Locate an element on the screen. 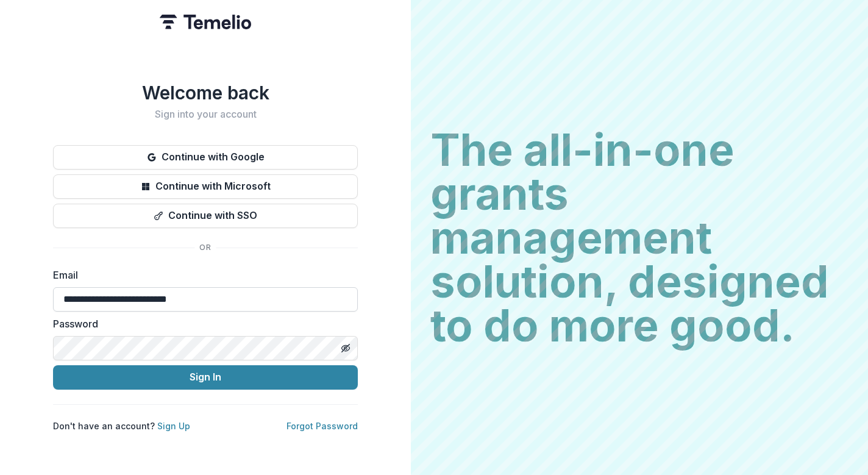 Image resolution: width=868 pixels, height=475 pixels. a: Forgot Password is located at coordinates (322, 426).